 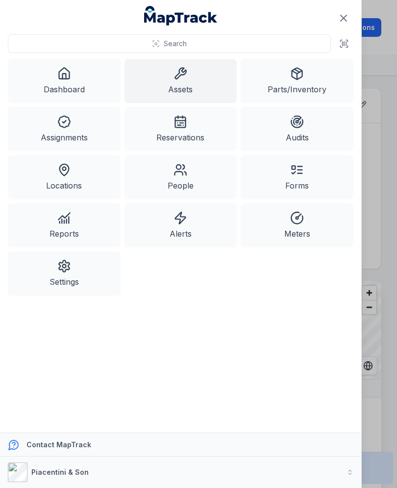 What do you see at coordinates (60, 472) in the screenshot?
I see `strong: Piacentini & Son` at bounding box center [60, 472].